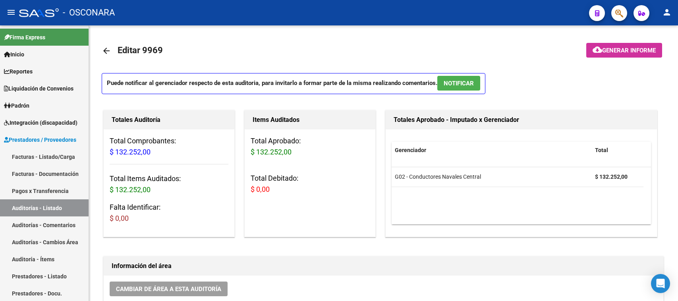  Describe the element at coordinates (169, 120) in the screenshot. I see `h1: Totales Auditoría` at that location.